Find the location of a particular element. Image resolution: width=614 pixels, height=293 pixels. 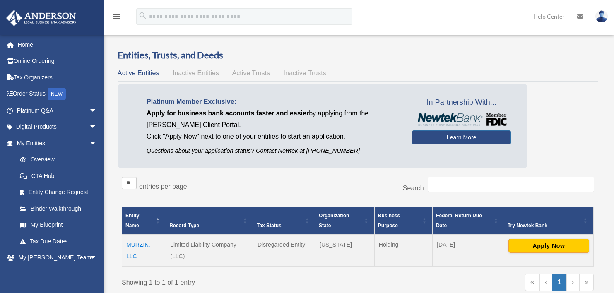

th: Tax Status: Activate to sort is located at coordinates (284, 221).